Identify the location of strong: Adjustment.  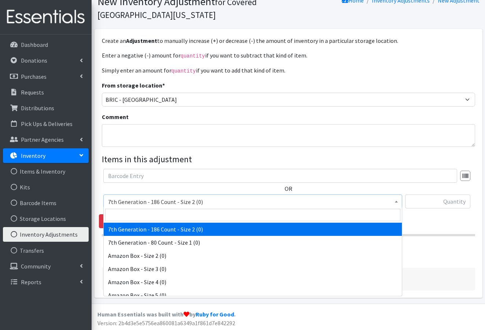
(141, 41).